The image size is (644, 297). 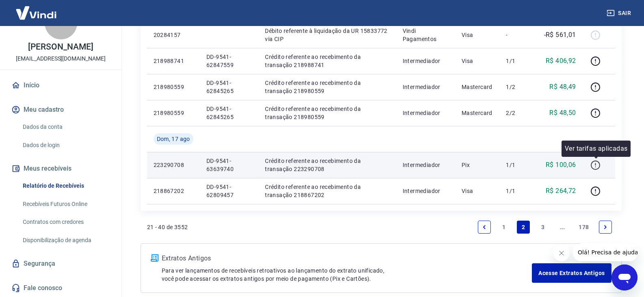 What do you see at coordinates (229, 191) in the screenshot?
I see `p: DD-9541-62809457` at bounding box center [229, 191].